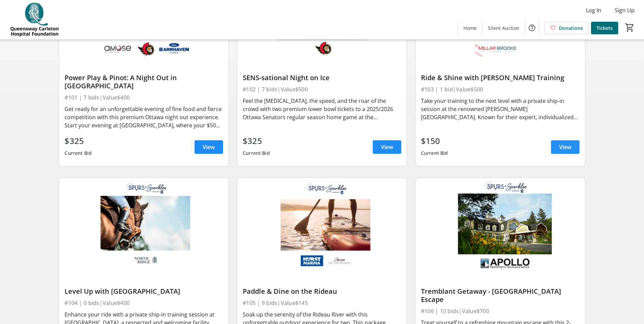 The image size is (644, 324). Describe the element at coordinates (322, 90) in the screenshot. I see `div: #102 | 7 bids | Value $500` at that location.